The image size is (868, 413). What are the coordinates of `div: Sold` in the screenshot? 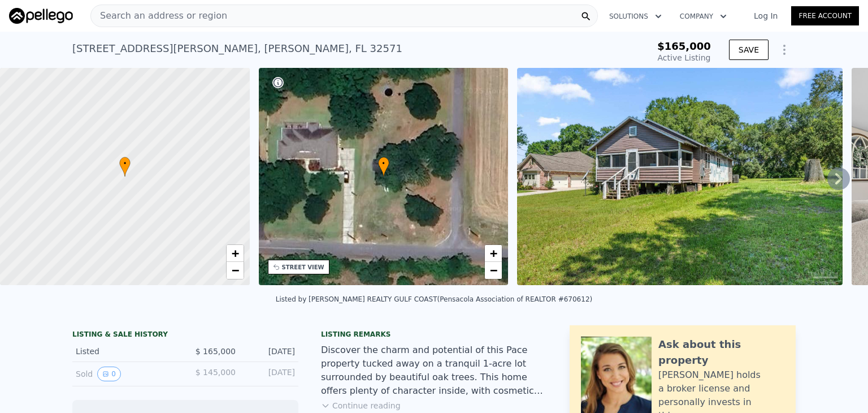 It's located at (126, 374).